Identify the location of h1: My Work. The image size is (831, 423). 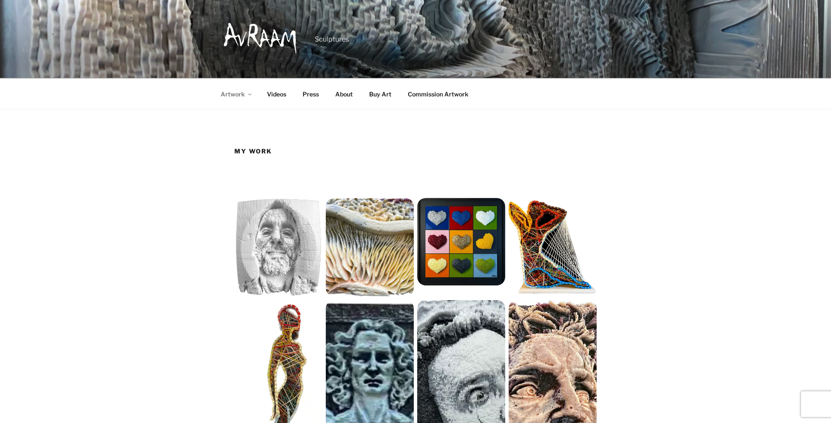
(415, 151).